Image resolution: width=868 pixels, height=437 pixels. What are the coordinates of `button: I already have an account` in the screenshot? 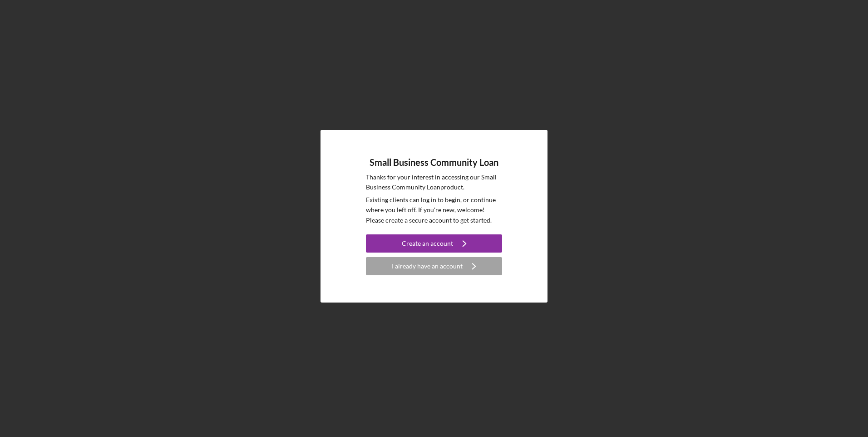 It's located at (434, 266).